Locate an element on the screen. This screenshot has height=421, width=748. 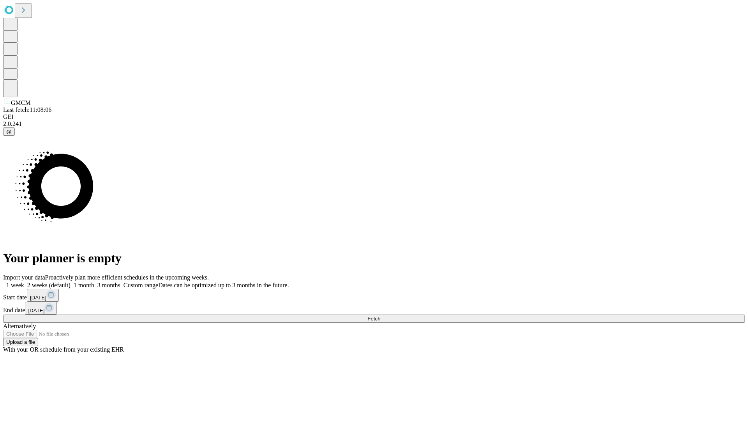
span: 3 months is located at coordinates (109, 285).